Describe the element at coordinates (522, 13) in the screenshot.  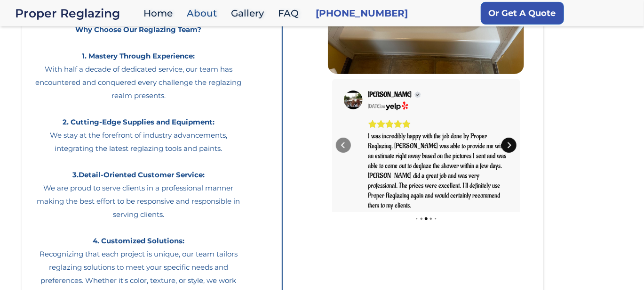
I see `a: Or Get A Quote` at that location.